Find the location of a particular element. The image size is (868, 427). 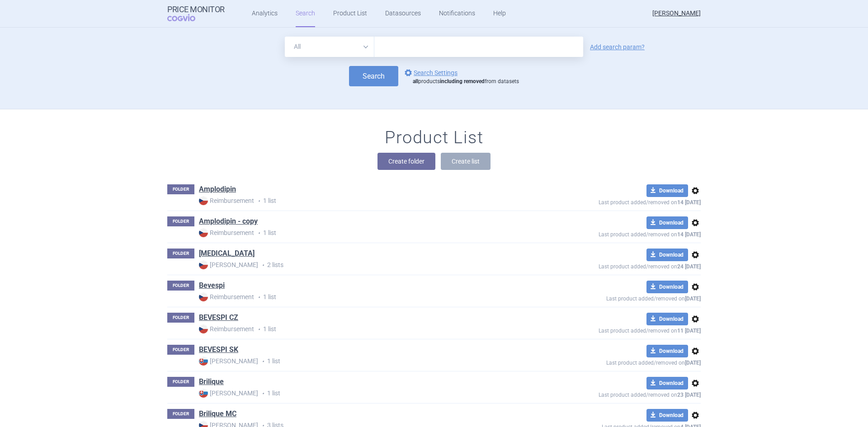

a: Price MonitorCOGVIO is located at coordinates (196, 13).